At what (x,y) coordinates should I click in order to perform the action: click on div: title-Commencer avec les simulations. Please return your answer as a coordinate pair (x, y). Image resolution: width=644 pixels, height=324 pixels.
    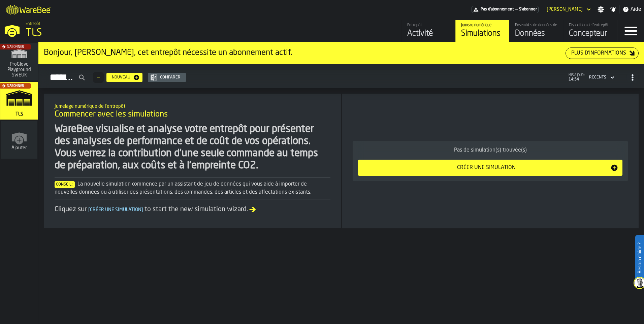
    Looking at the image, I should click on (192, 112).